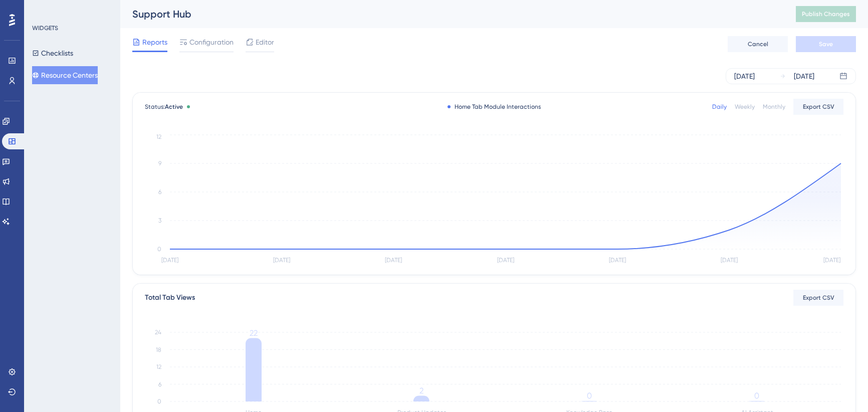 The height and width of the screenshot is (412, 868). Describe the element at coordinates (158, 332) in the screenshot. I see `tspan: 24` at that location.